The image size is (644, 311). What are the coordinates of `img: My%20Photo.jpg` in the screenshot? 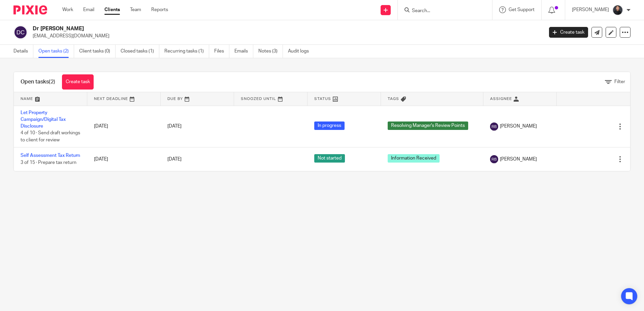 It's located at (617, 10).